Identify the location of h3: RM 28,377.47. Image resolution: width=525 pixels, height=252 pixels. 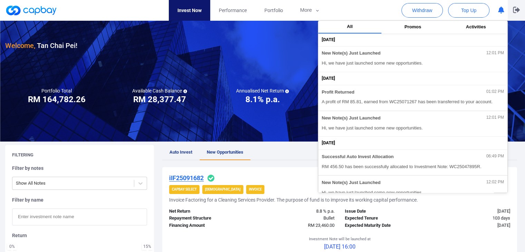
(160, 99).